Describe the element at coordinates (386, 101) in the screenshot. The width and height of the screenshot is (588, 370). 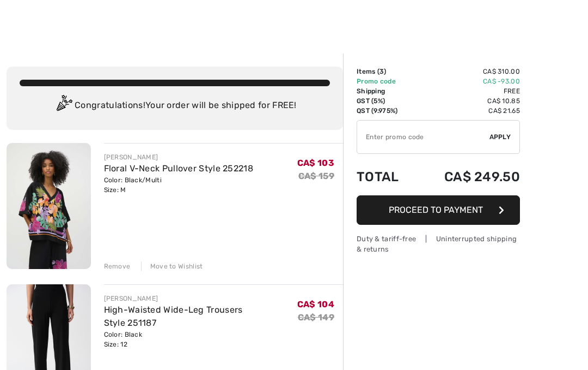
I see `td: GST (5%)` at that location.